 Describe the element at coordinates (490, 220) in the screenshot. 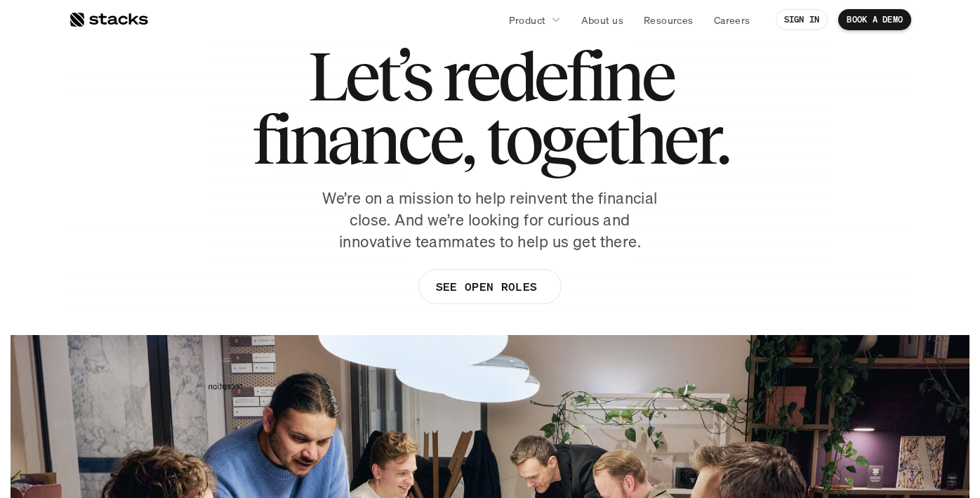

I see `p: We’re on a mission to help reinvent the financial close. And we’re looking for curious and innova...` at that location.